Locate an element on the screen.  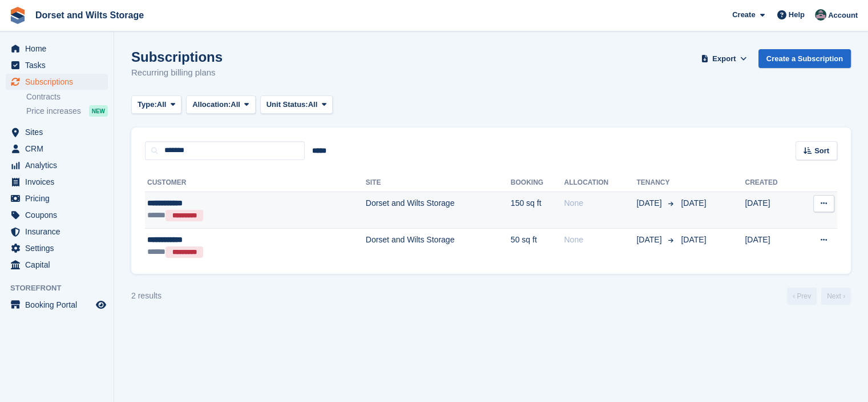
span: Export is located at coordinates (723, 59).